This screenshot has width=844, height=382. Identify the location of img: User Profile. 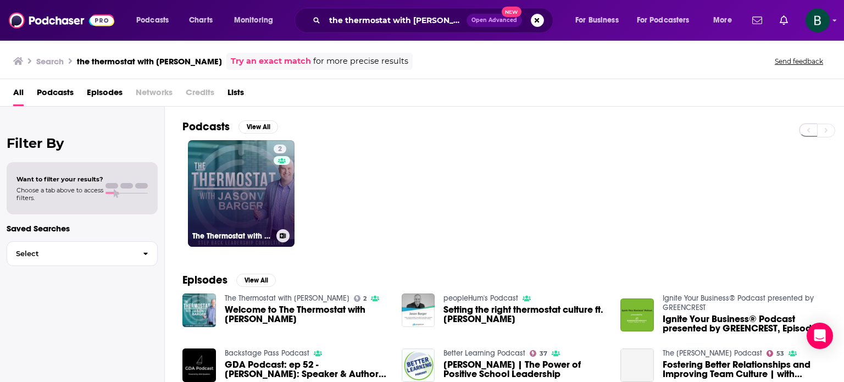
(818, 20).